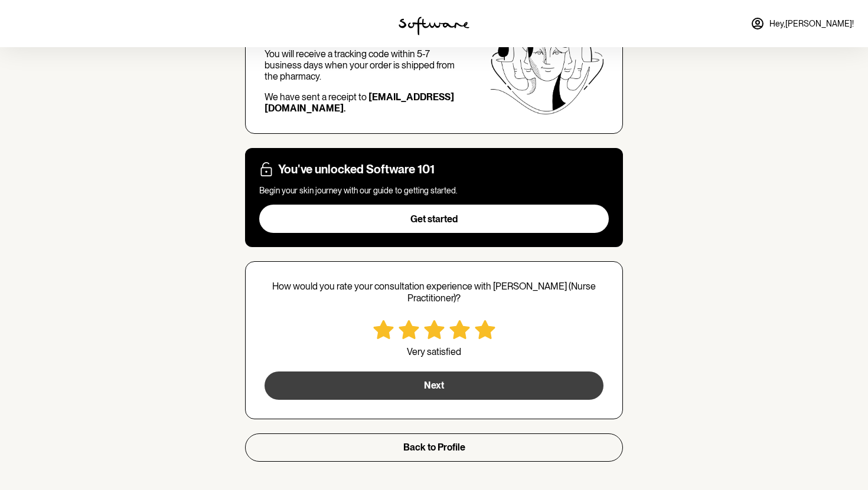 The height and width of the screenshot is (490, 868). I want to click on p: Begin your skin journey with our guide to getting started., so click(434, 191).